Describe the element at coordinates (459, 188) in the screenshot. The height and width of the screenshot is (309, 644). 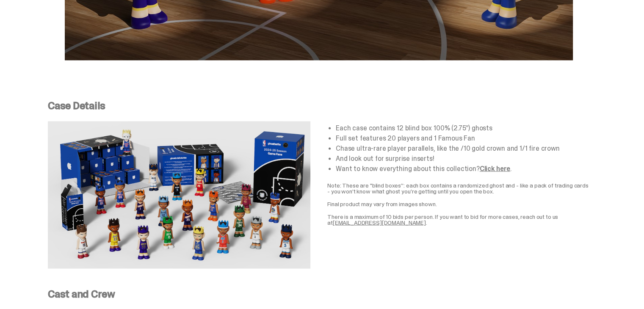
I see `p: Note: These are "blind boxes”: each box contains a randomized ghost and - like a pack of trading ...` at that location.